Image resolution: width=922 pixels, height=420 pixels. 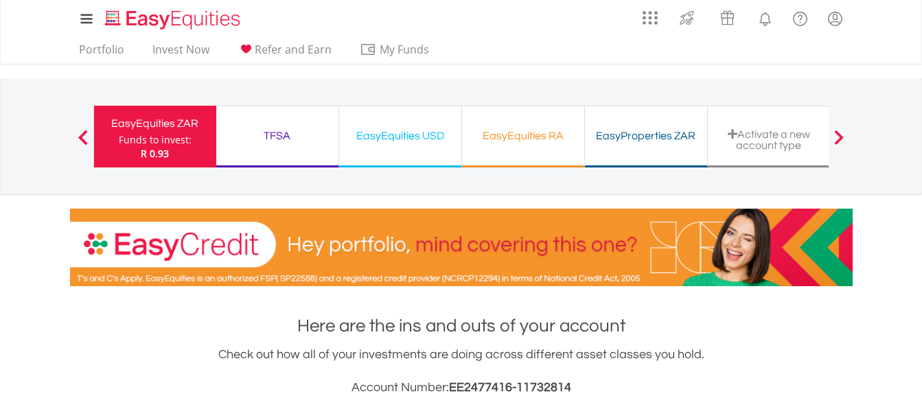 I want to click on a: Home page, so click(x=172, y=17).